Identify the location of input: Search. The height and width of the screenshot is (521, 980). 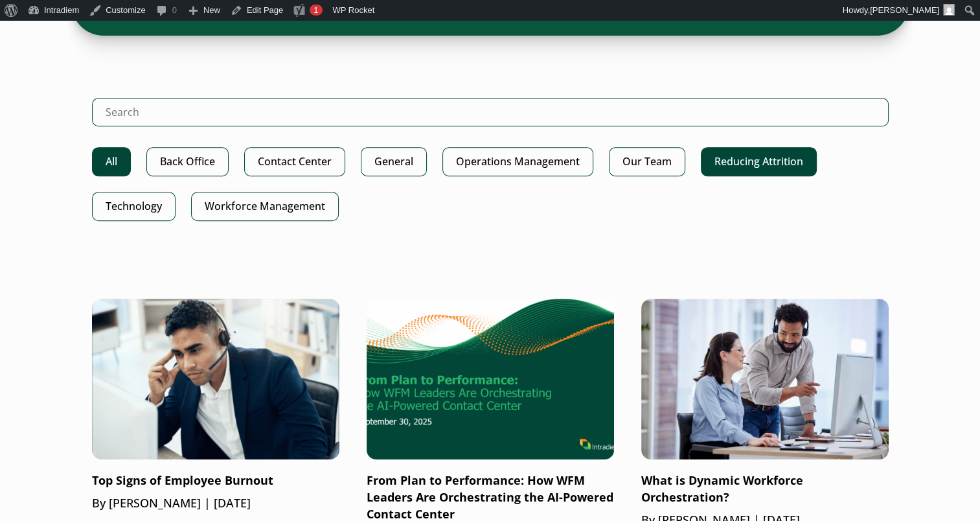
(490, 112).